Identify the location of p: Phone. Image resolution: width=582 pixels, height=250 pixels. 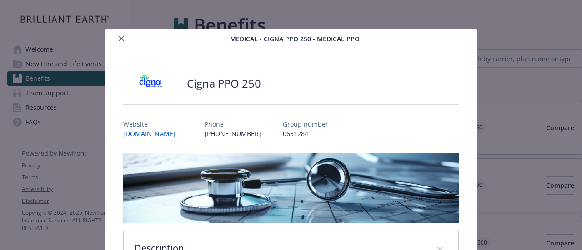
(233, 124).